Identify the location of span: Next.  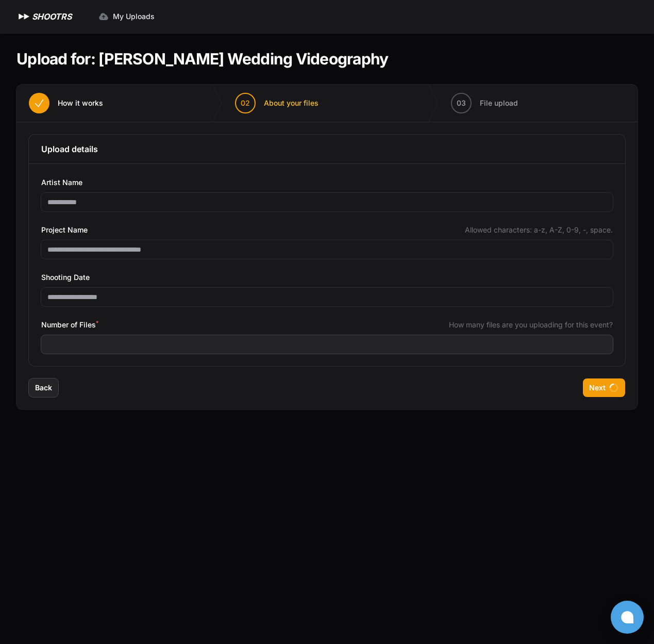
(597, 388).